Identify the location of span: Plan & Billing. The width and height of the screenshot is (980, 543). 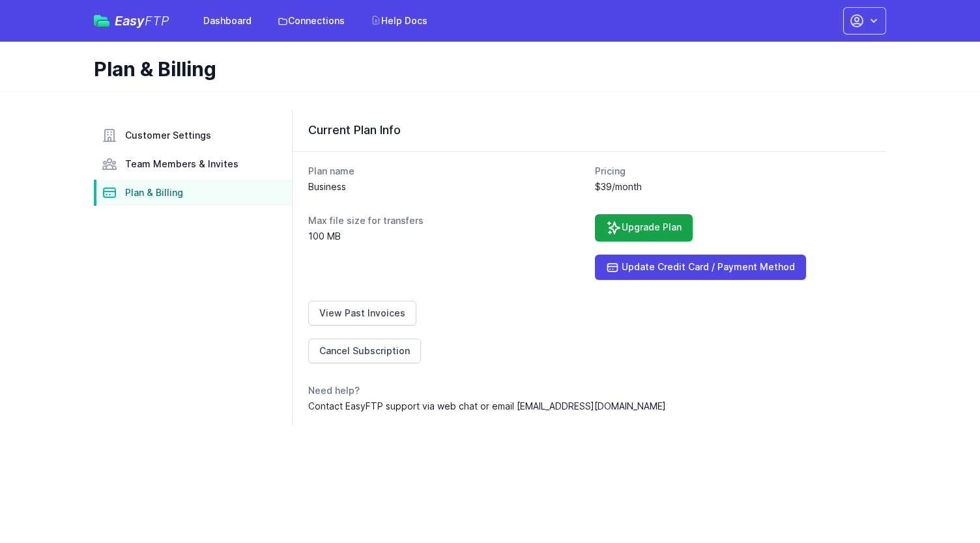
(154, 193).